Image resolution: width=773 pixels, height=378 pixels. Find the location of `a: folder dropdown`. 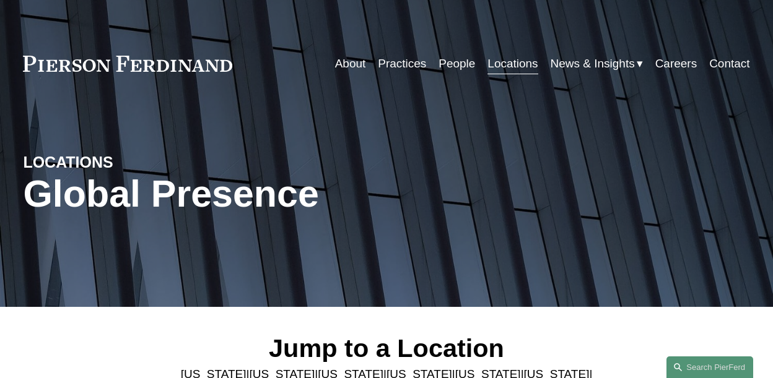

a: folder dropdown is located at coordinates (596, 64).